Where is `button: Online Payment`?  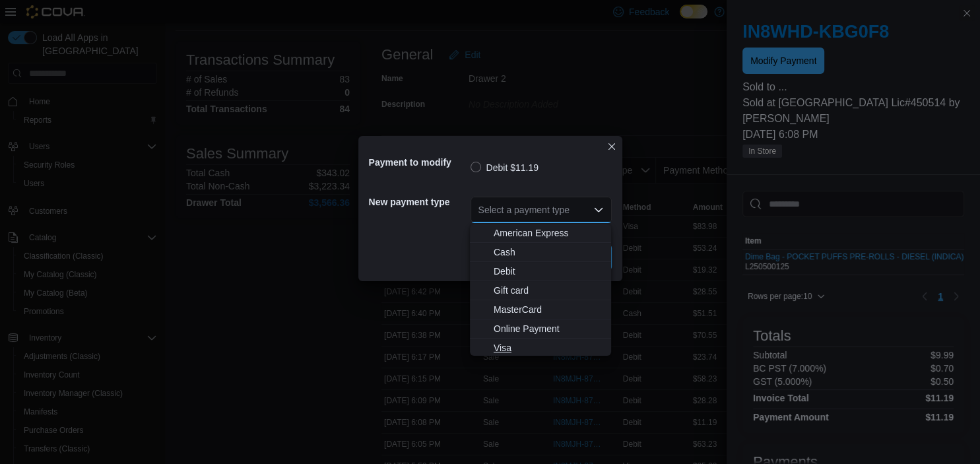
button: Online Payment is located at coordinates (540, 329).